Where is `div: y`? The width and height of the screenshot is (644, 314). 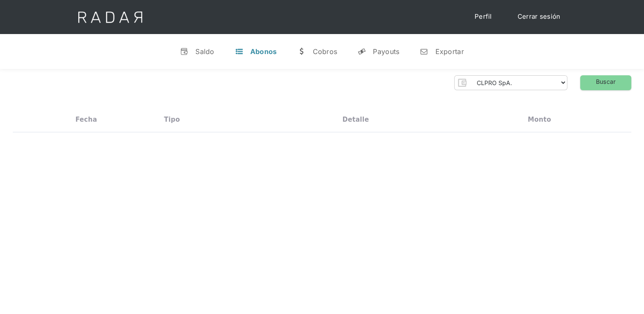 div: y is located at coordinates (362, 51).